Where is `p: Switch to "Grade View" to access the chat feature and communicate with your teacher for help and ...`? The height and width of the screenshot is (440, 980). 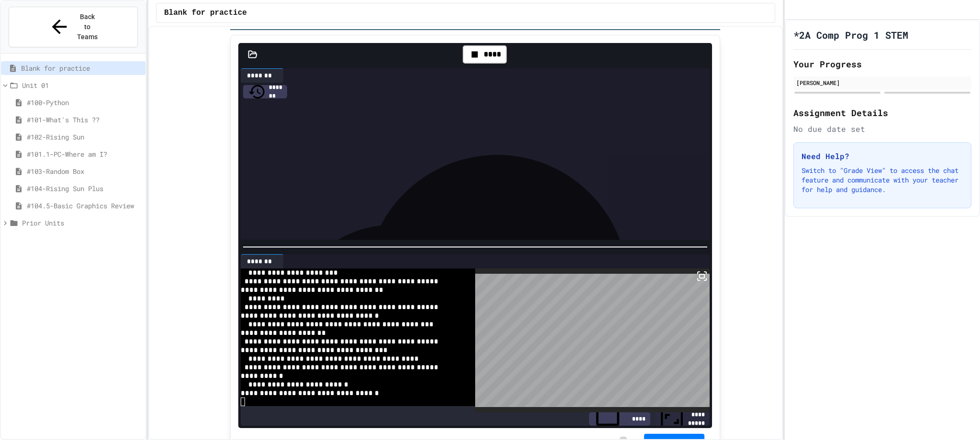 p: Switch to "Grade View" to access the chat feature and communicate with your teacher for help and ... is located at coordinates (882, 180).